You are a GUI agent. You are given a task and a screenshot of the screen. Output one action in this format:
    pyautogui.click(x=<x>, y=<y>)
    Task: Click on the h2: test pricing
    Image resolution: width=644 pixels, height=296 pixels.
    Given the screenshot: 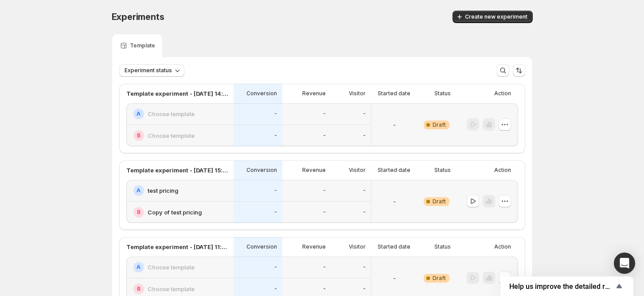 What is the action you would take?
    pyautogui.click(x=163, y=191)
    